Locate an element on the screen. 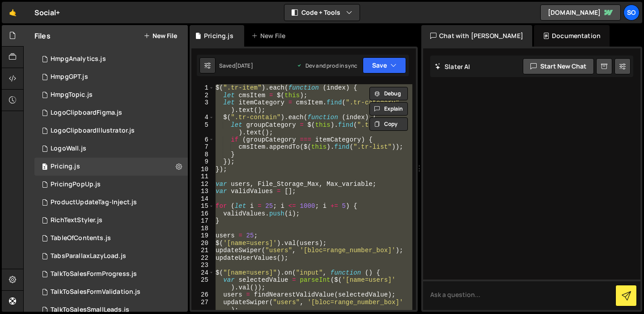  div: 18 is located at coordinates (203, 228).